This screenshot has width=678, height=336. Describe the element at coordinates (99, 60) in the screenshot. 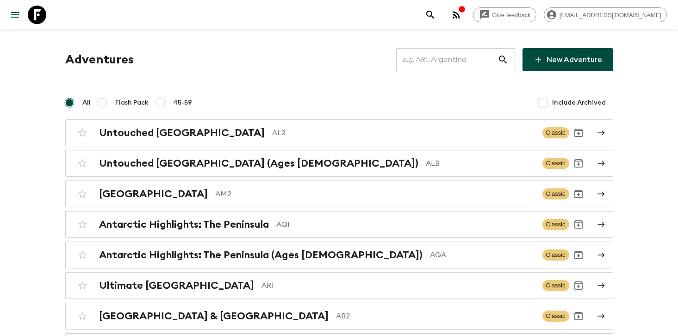

I see `h1: Adventures` at that location.